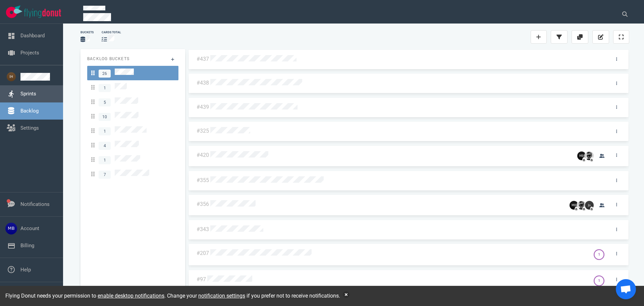  Describe the element at coordinates (33, 35) in the screenshot. I see `a: Dashboard` at that location.